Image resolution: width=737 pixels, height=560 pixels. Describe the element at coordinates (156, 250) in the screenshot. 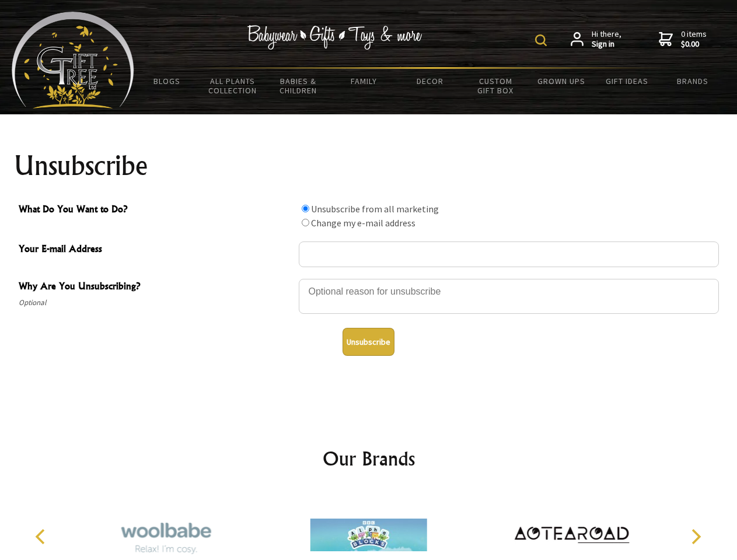

I see `span: Your E-mail Address` at that location.